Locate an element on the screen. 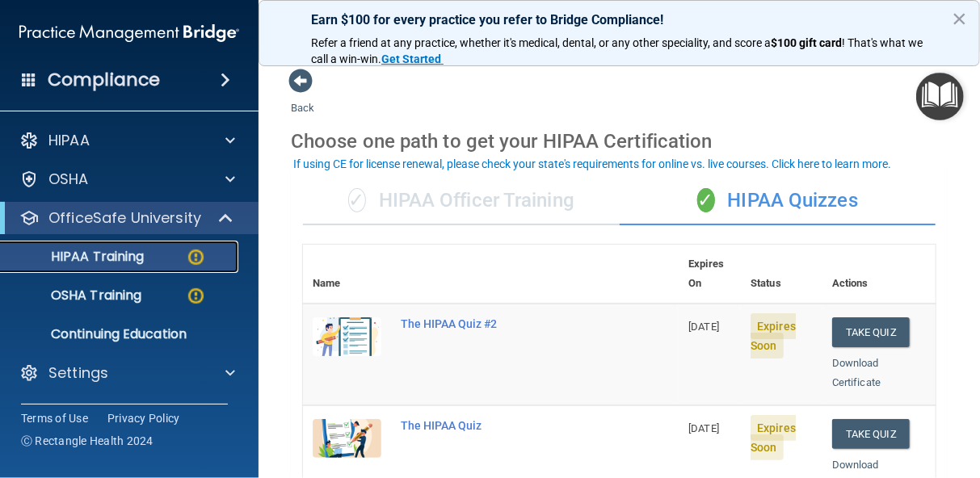  p: Continuing Education is located at coordinates (120, 334).